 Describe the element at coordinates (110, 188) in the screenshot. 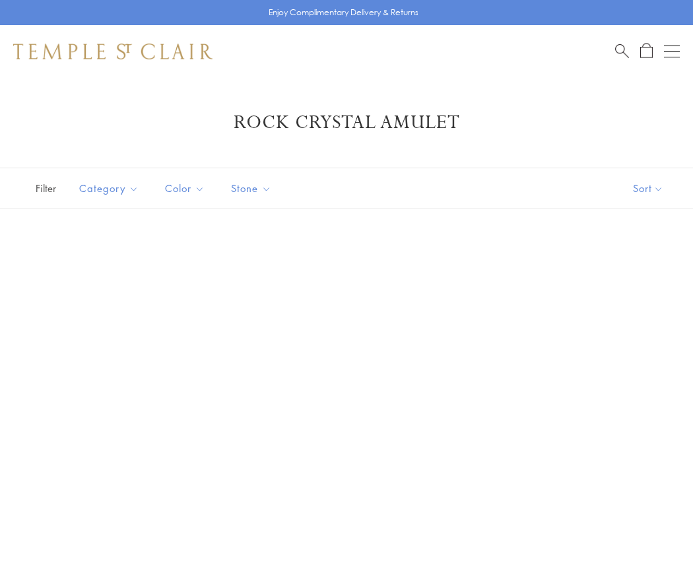

I see `span: Category` at that location.